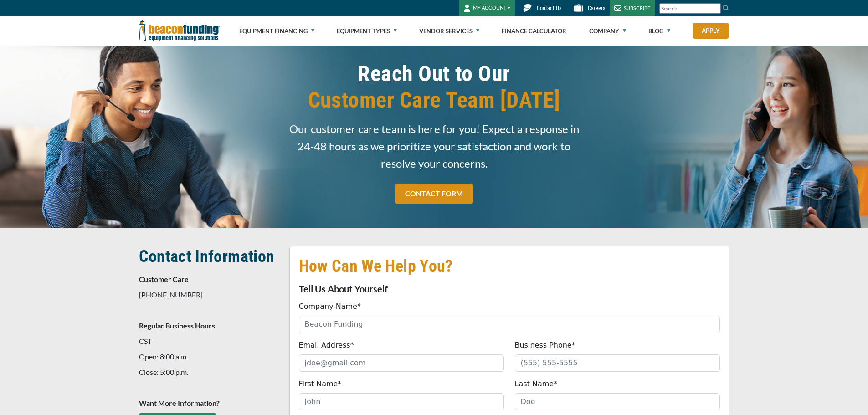  What do you see at coordinates (536, 385) in the screenshot?
I see `label: Last Name*` at bounding box center [536, 385].